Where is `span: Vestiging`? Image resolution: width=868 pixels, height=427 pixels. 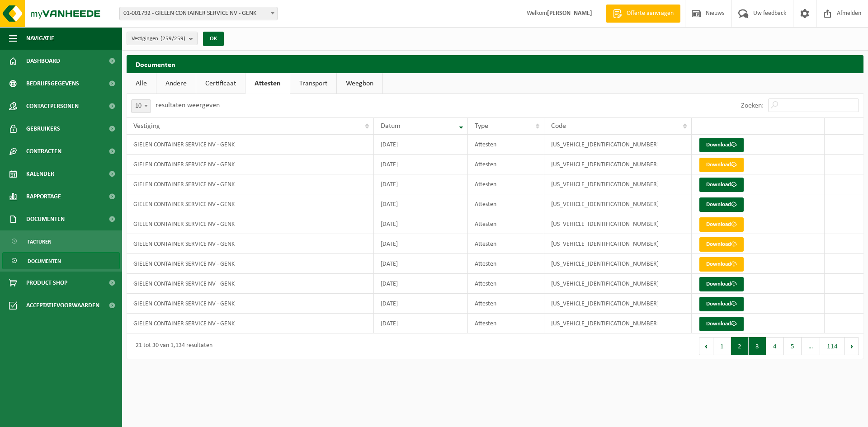 span: Vestiging is located at coordinates (146, 126).